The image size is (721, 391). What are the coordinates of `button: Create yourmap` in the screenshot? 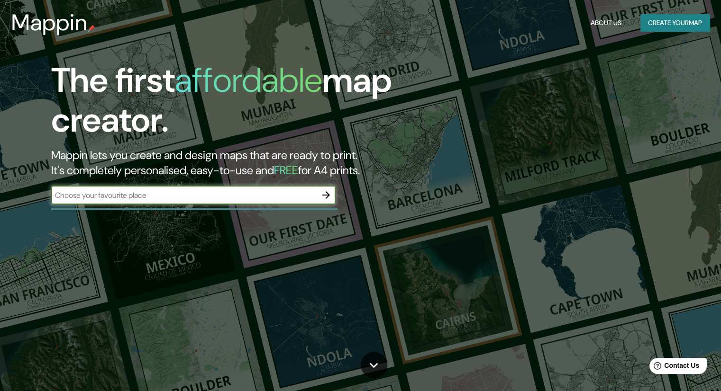 It's located at (675, 23).